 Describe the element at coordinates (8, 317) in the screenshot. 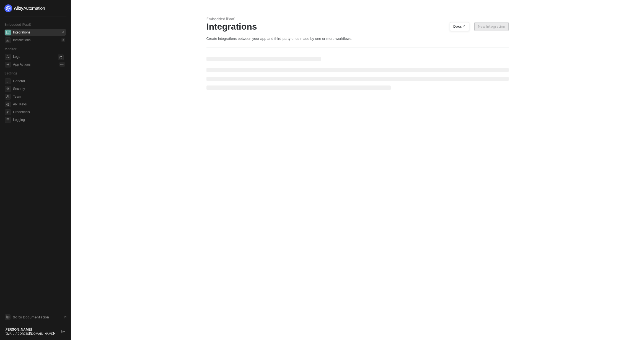

I see `span: documentation` at that location.